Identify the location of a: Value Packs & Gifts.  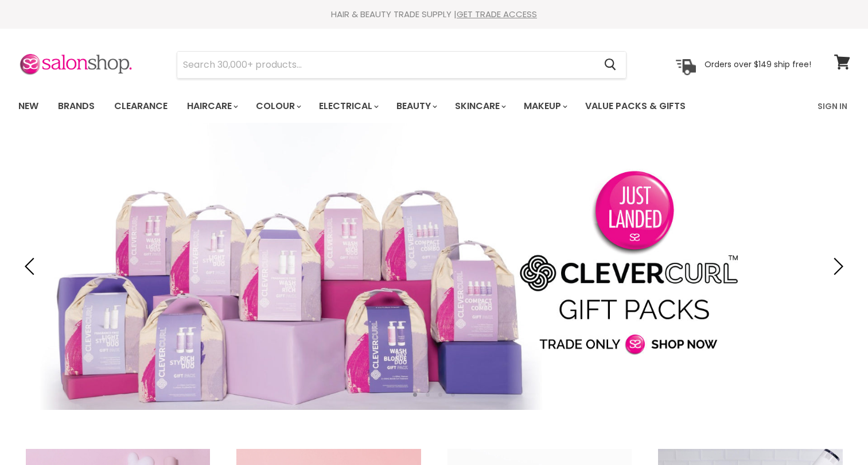
(636, 107).